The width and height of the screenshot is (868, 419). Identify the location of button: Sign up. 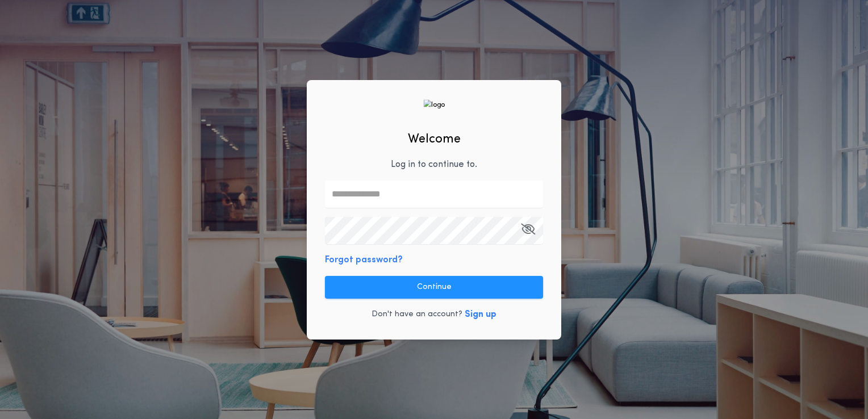
(481, 314).